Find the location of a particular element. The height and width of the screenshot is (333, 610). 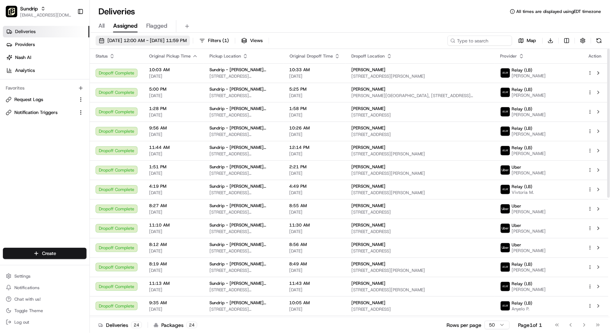

span: 4:49 PM is located at coordinates (315, 186).